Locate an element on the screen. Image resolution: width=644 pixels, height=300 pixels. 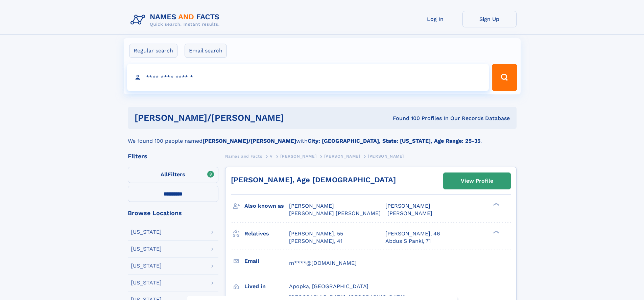
h3: Email is located at coordinates (266, 261).